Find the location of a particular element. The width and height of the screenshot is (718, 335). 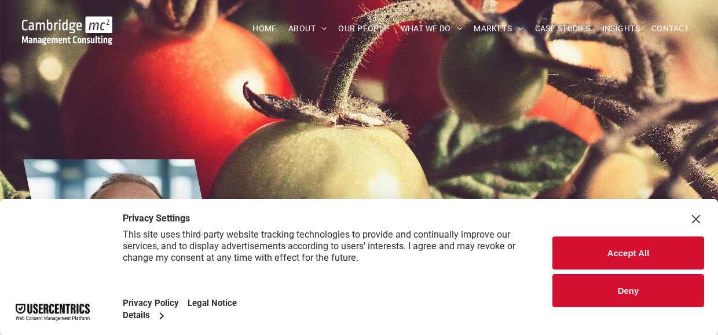

a: HOME is located at coordinates (264, 28).